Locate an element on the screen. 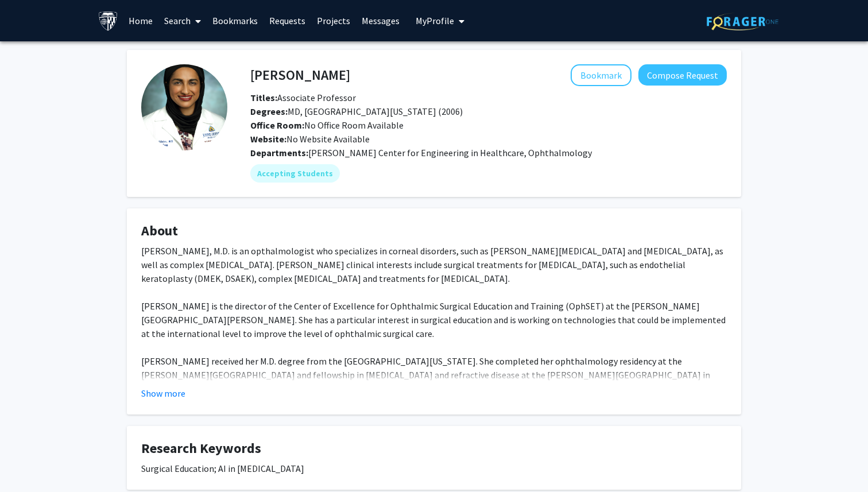 The height and width of the screenshot is (492, 868). b: Website: is located at coordinates (268, 139).